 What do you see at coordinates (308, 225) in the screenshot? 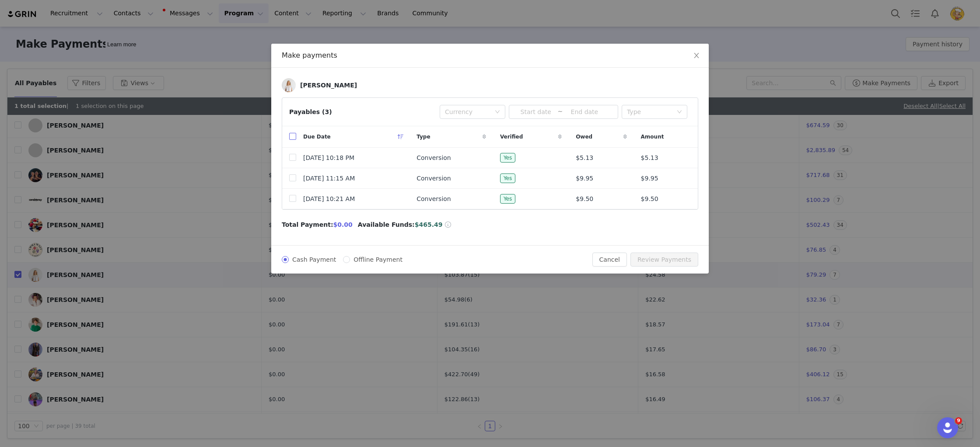
I see `span: Total Payment:` at bounding box center [308, 225].